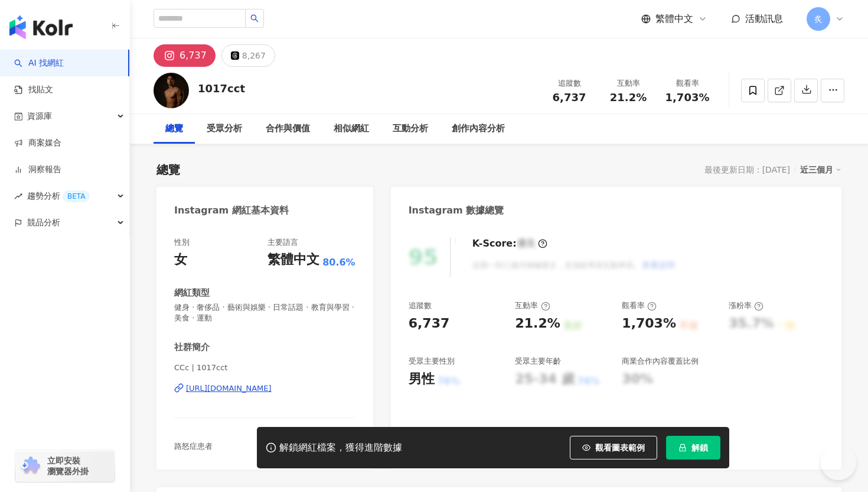 This screenshot has width=868, height=492. I want to click on div: 21.2%, so click(537, 323).